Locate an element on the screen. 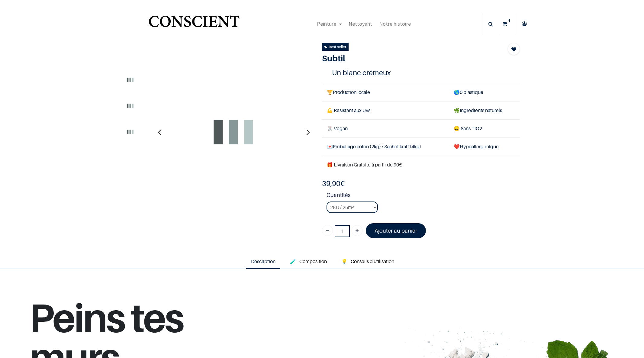  a: Ajouter au panier is located at coordinates (396, 231).